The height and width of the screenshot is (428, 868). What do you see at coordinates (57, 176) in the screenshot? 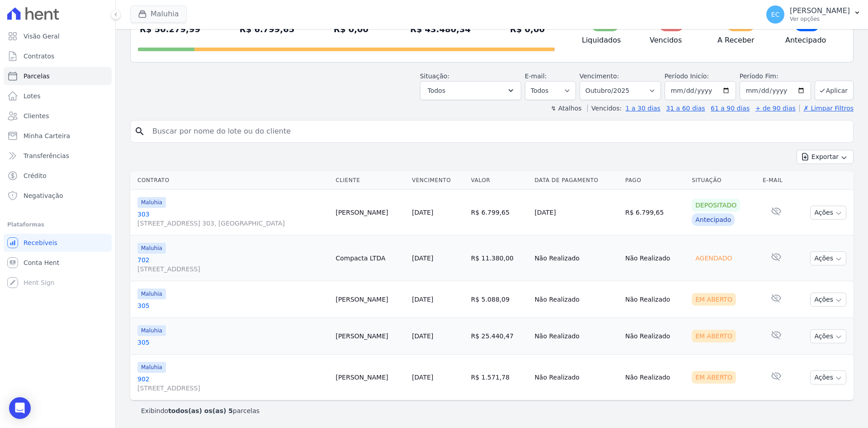
I see `a: Crédito` at bounding box center [57, 176].